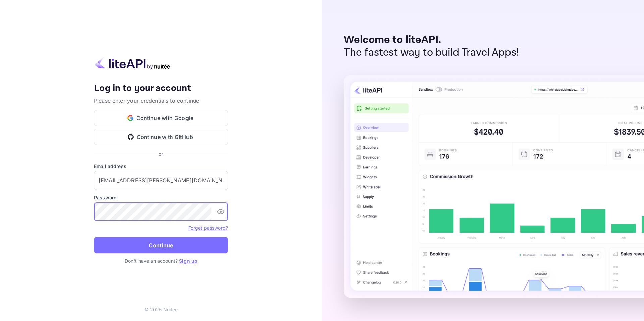  Describe the element at coordinates (161, 309) in the screenshot. I see `p: © 2025 Nuitee` at that location.